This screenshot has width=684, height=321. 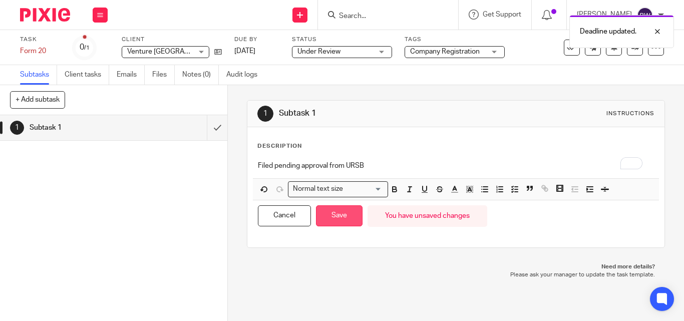 What do you see at coordinates (456, 275) in the screenshot?
I see `p: Please ask your manager to update the task template.` at bounding box center [456, 275].